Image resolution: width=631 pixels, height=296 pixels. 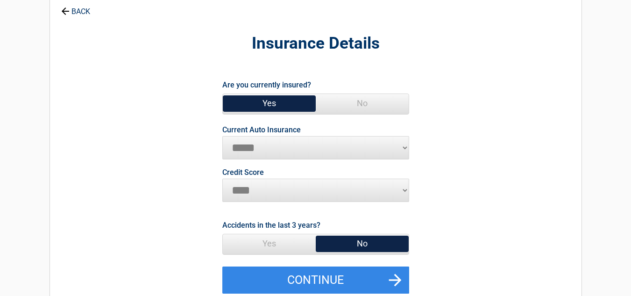 I want to click on h2: Insurance Details, so click(x=316, y=43).